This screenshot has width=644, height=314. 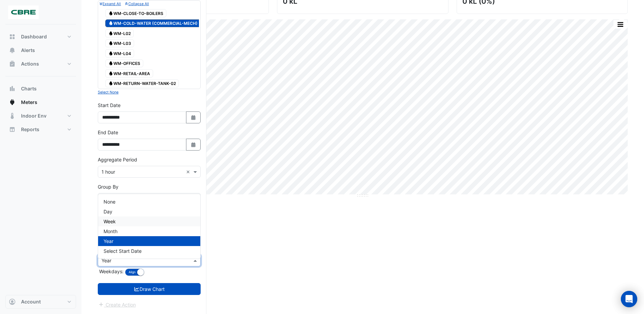 What do you see at coordinates (29, 89) in the screenshot?
I see `span: Charts` at bounding box center [29, 89].